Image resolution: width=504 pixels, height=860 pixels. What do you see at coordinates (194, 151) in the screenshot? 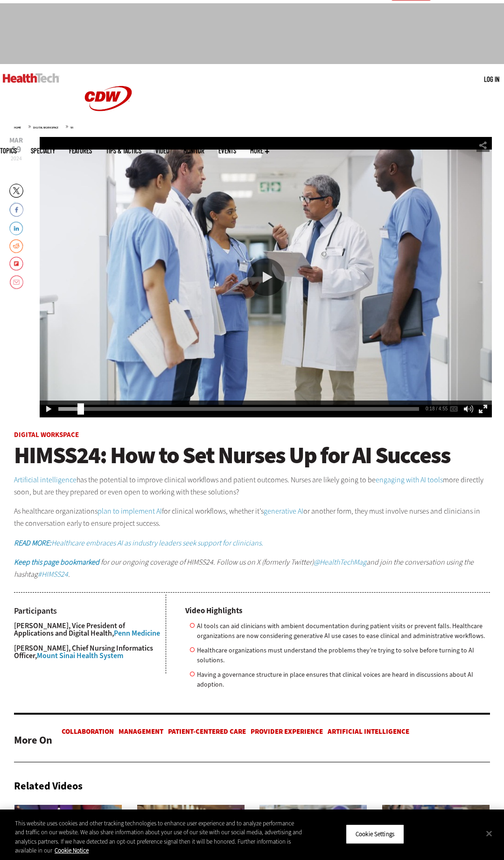
I see `a: MonITor` at bounding box center [194, 151].